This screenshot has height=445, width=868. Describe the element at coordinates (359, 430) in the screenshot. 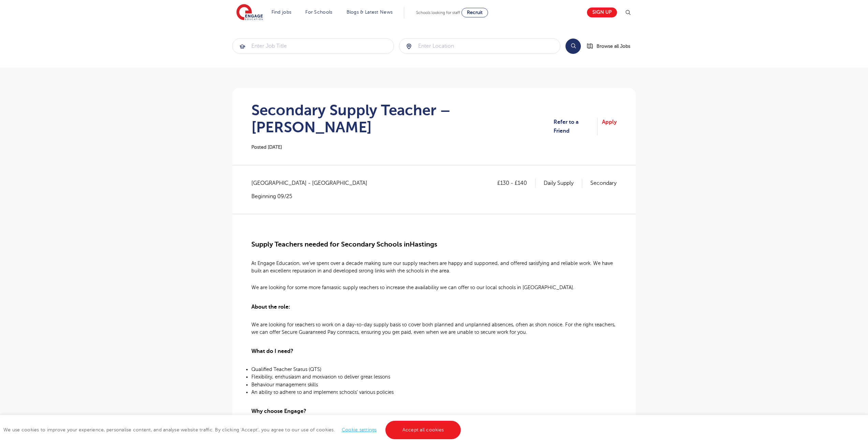

I see `a: Cookie settings` at that location.